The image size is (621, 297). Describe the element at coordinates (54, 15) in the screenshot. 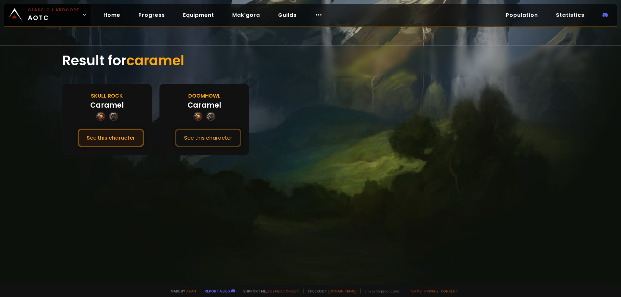

I see `span: AOTC` at that location.